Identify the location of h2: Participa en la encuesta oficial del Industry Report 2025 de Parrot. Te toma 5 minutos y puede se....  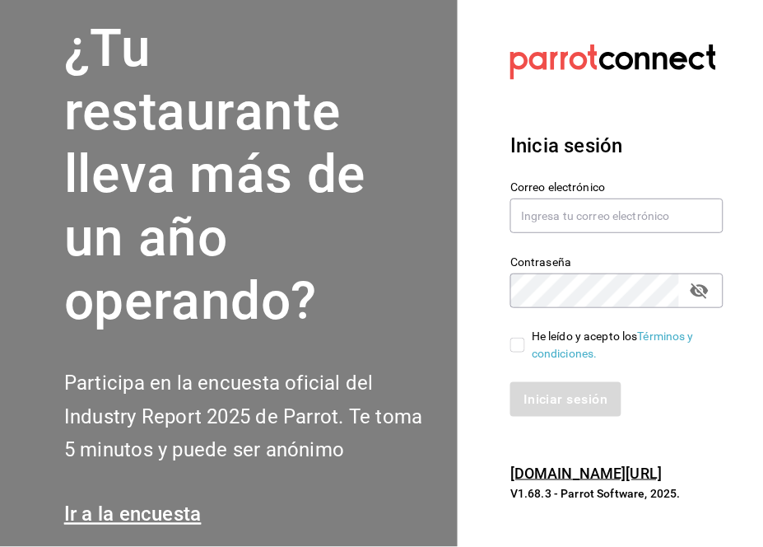
(251, 417).